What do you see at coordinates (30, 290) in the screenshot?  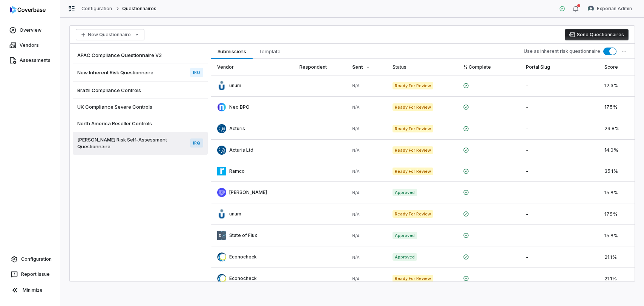 I see `button: Minimize` at bounding box center [30, 290].